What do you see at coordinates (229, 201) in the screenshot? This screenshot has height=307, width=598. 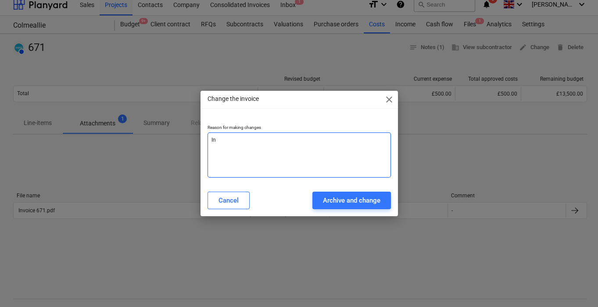 I see `div: Cancel` at bounding box center [229, 201].